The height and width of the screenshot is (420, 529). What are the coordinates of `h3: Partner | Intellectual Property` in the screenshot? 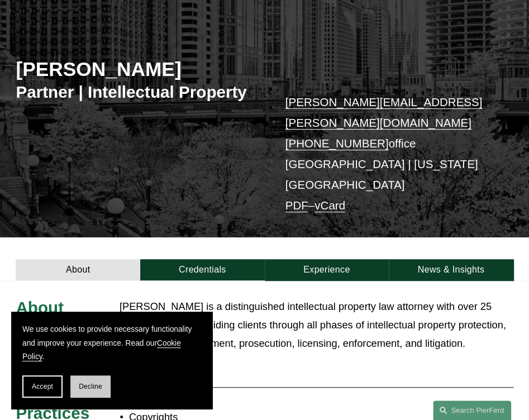 It's located at (140, 92).